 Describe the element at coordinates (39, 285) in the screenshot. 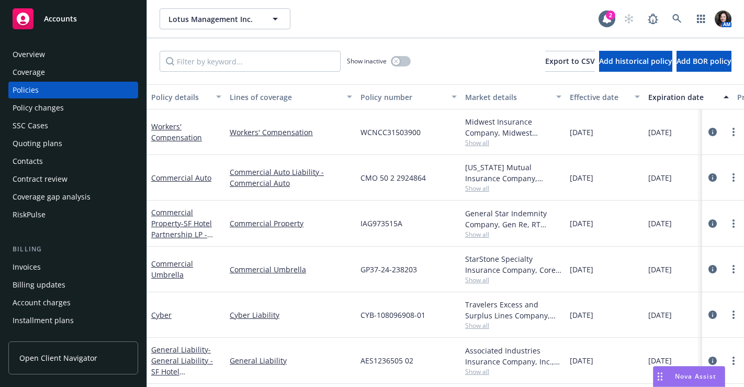

I see `div: Billing updates` at that location.